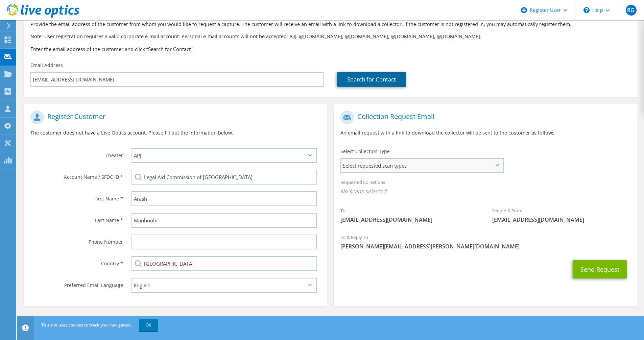 This screenshot has width=644, height=340. I want to click on p: Provide the email address of the customer from whom you would like to request a capture. The cust..., so click(331, 24).